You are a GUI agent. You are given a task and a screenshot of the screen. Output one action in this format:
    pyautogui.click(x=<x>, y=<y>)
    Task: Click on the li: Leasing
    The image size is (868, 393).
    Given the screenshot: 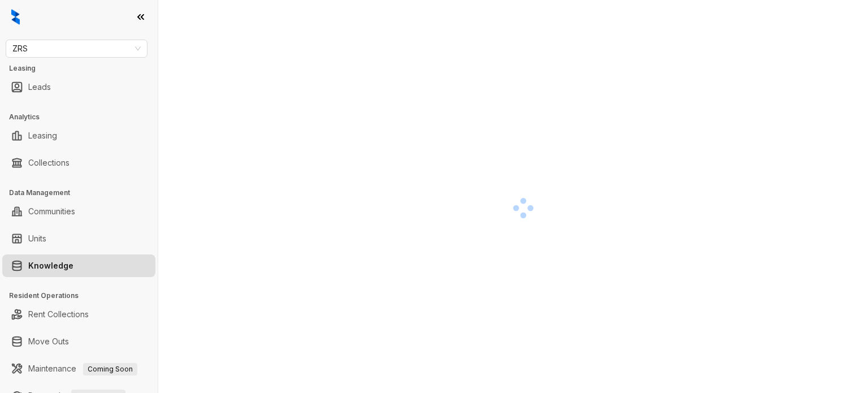 What is the action you would take?
    pyautogui.click(x=78, y=136)
    